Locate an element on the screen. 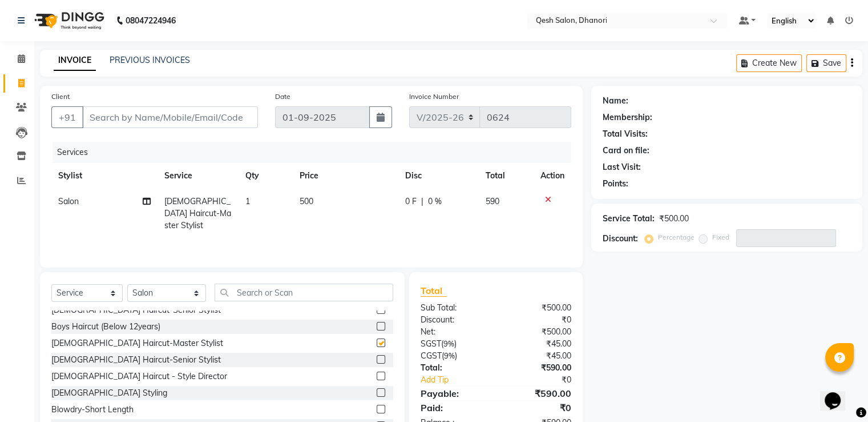 This screenshot has width=868, height=422. a: PREVIOUS INVOICES is located at coordinates (150, 60).